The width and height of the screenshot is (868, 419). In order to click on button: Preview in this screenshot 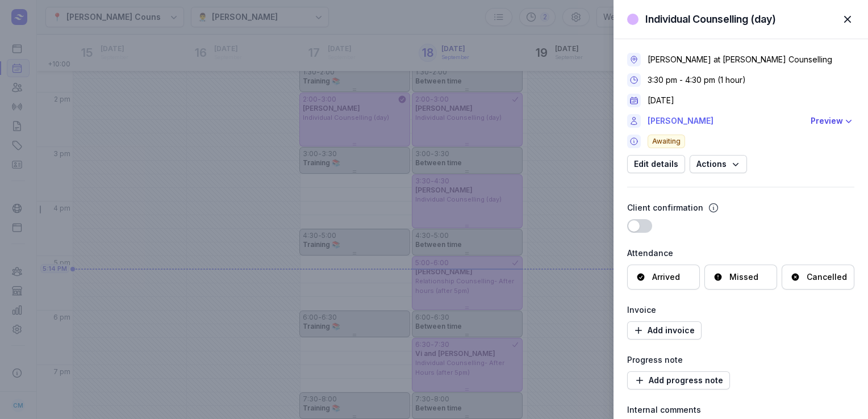, I will do `click(833, 121)`.